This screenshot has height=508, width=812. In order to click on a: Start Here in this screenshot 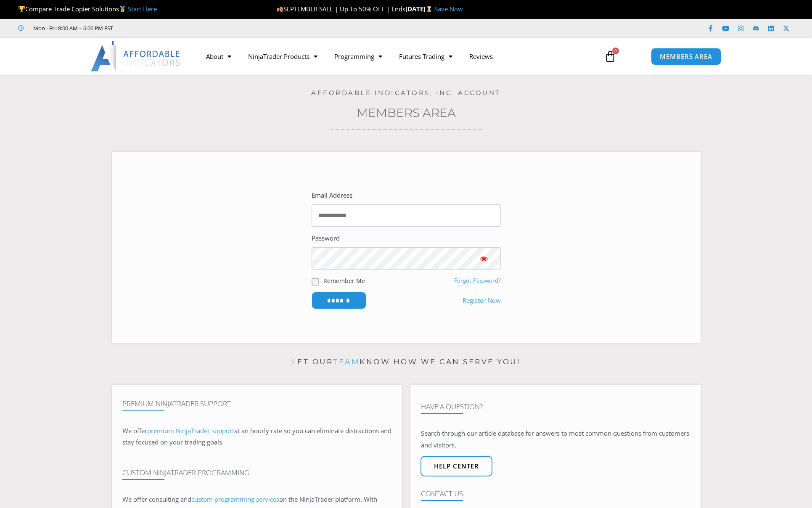, I will do `click(142, 9)`.